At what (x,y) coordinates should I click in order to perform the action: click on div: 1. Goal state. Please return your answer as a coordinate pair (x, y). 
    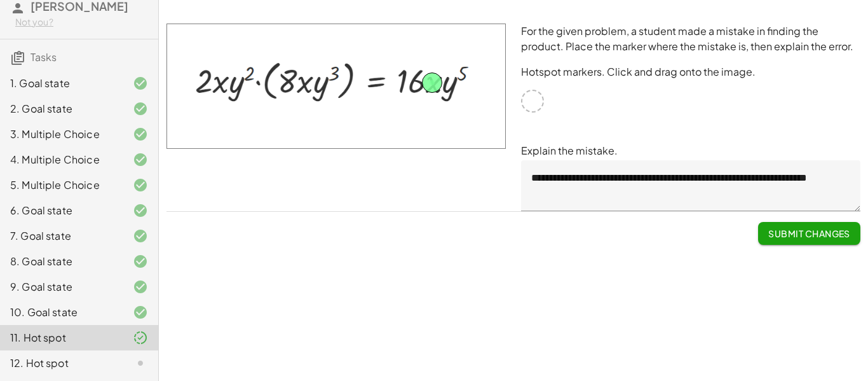
    Looking at the image, I should click on (61, 83).